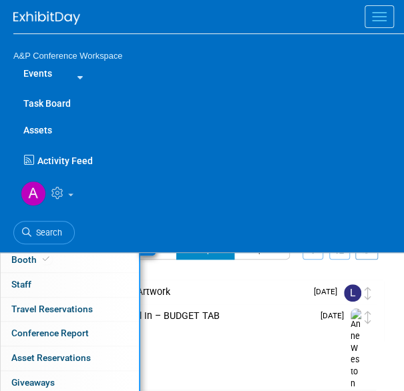 The image size is (404, 391). I want to click on span: Conference Report, so click(50, 333).